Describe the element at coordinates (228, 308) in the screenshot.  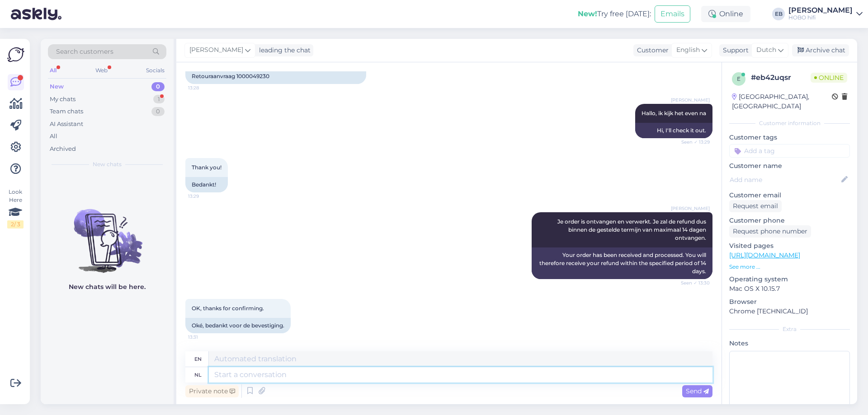
I see `span: OK, thanks for confirming.` at that location.